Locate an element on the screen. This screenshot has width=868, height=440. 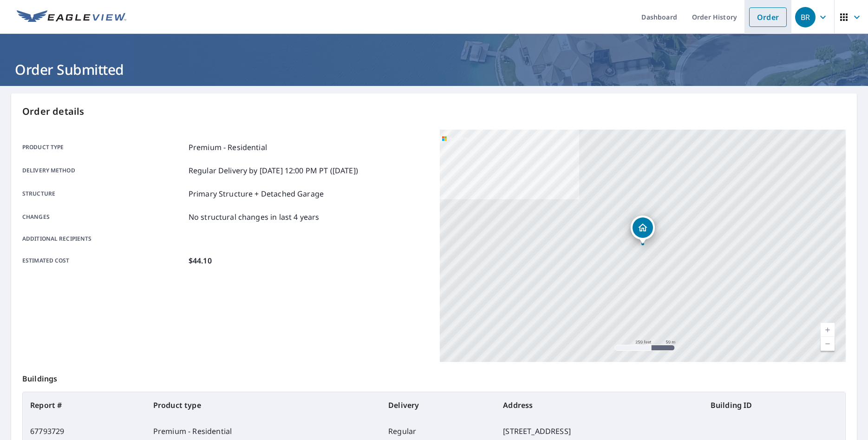
p: No structural changes in last 4 years is located at coordinates (254, 217).